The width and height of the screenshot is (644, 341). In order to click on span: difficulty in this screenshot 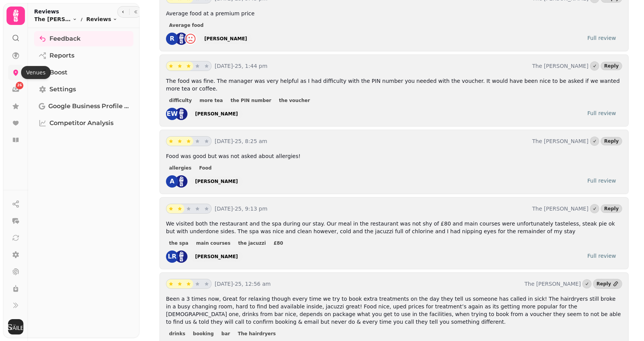, I will do `click(180, 101)`.